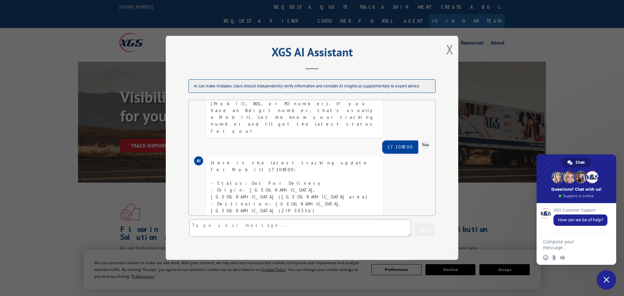 The height and width of the screenshot is (296, 624). What do you see at coordinates (400, 147) in the screenshot?
I see `div: 17108300` at bounding box center [400, 147].